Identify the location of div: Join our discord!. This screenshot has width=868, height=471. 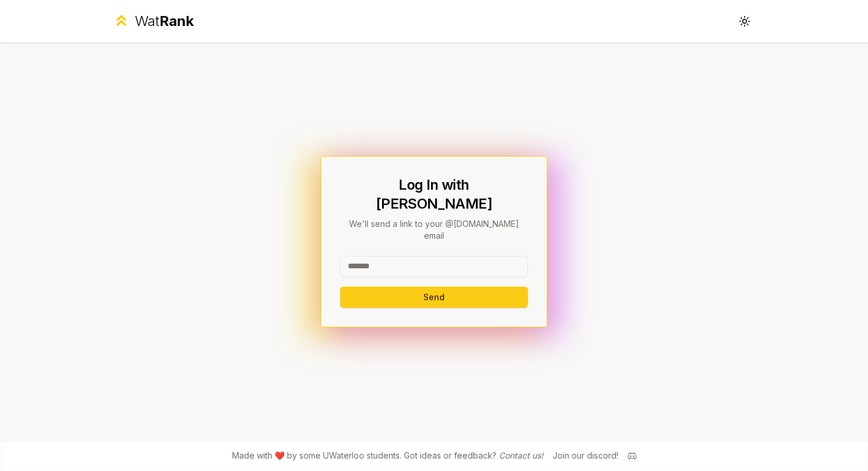
(586, 455).